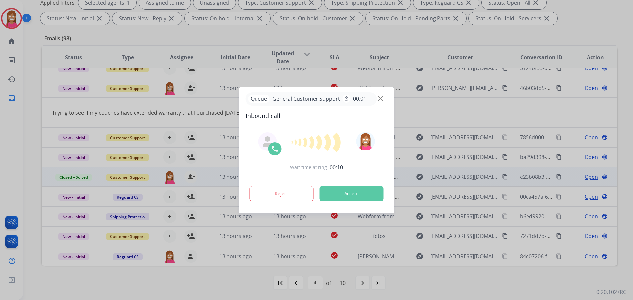 The height and width of the screenshot is (300, 633). Describe the element at coordinates (268, 142) in the screenshot. I see `img: agent-avatar` at that location.